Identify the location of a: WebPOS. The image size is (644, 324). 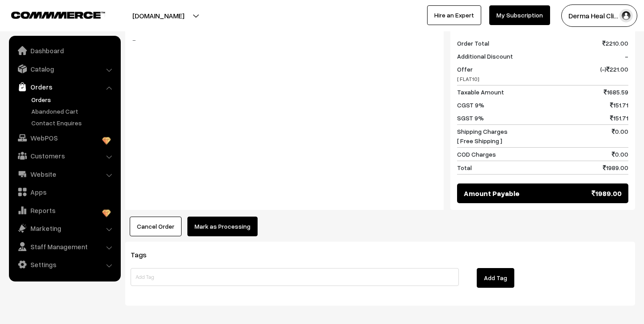
(64, 138).